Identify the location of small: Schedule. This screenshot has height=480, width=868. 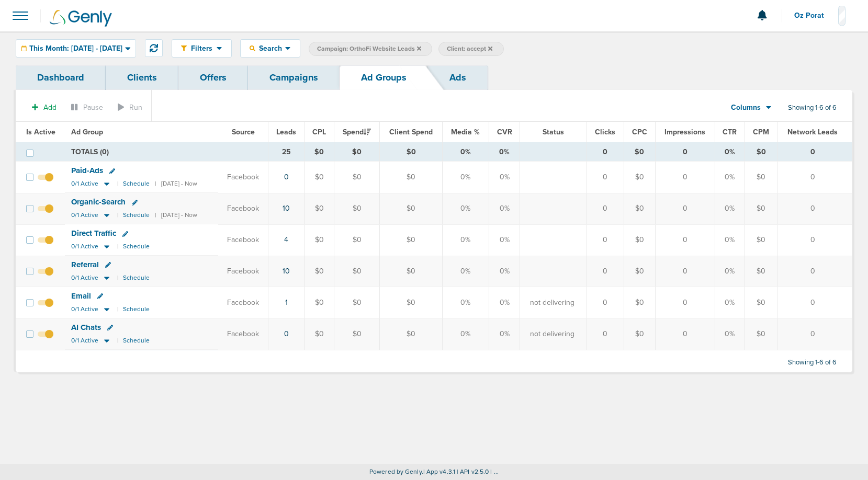
(136, 277).